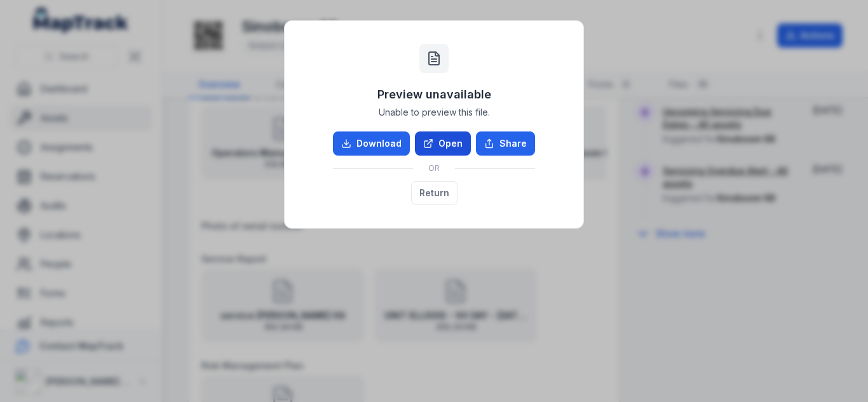 The height and width of the screenshot is (402, 868). Describe the element at coordinates (505, 144) in the screenshot. I see `button: Share` at that location.